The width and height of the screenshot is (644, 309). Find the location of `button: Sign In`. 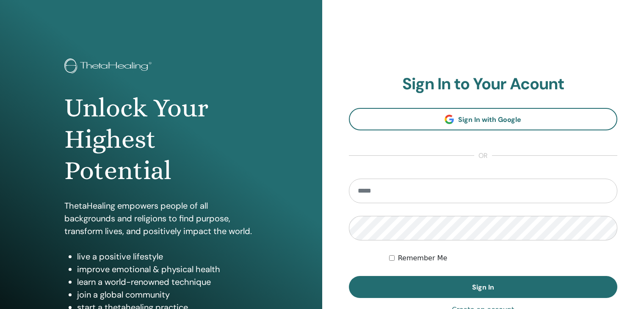

button: Sign In is located at coordinates (483, 287).